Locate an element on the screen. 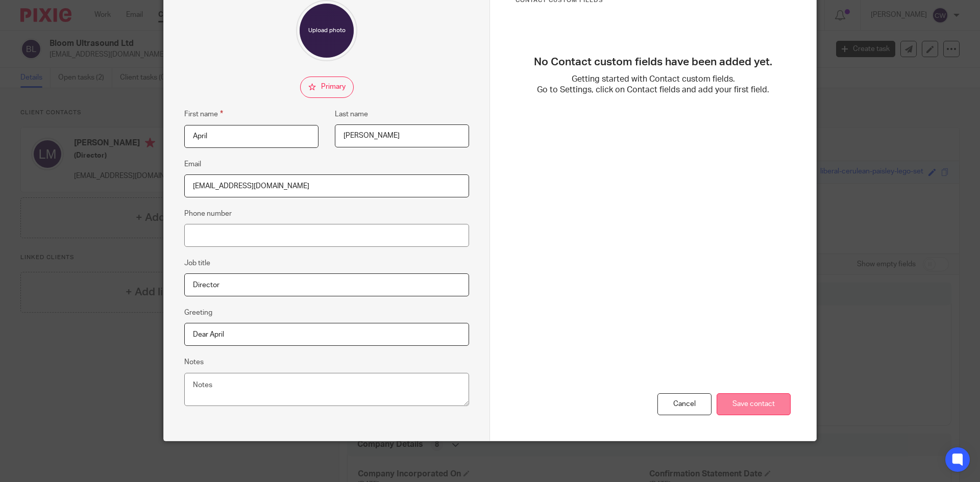  label: Email is located at coordinates (192, 164).